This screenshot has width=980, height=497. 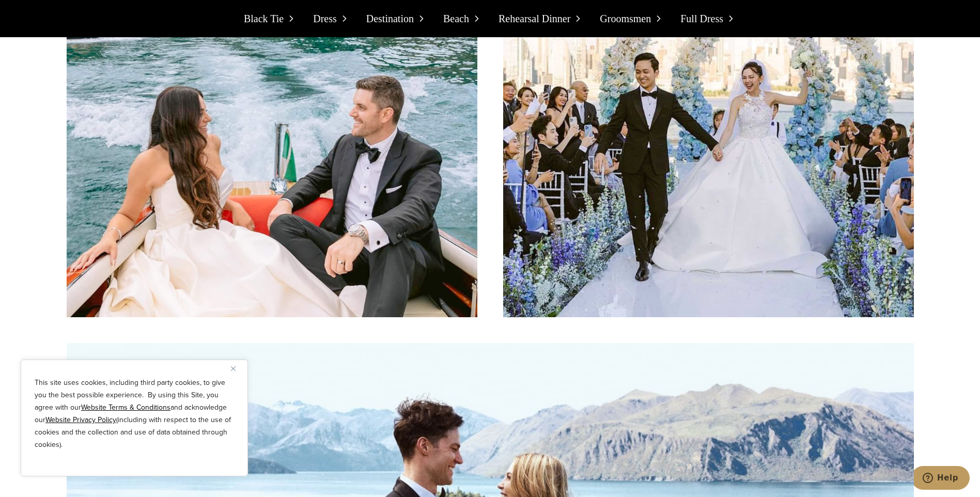 I want to click on span: Groomsmen, so click(x=625, y=19).